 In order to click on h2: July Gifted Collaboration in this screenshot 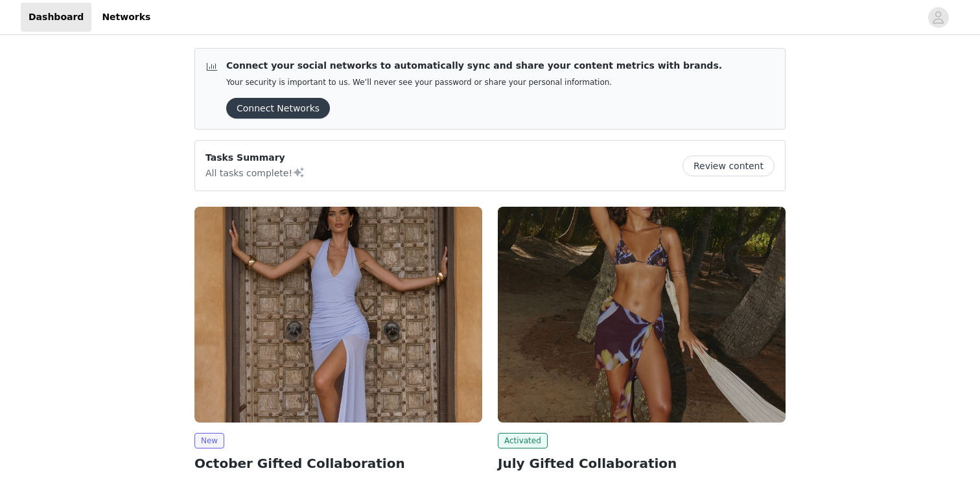, I will do `click(641, 463)`.